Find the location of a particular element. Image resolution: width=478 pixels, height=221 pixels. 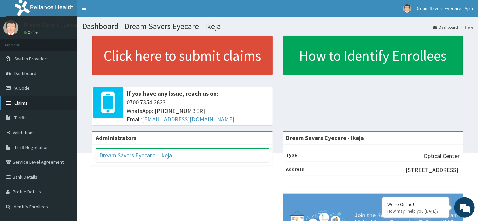

div: We're Online! is located at coordinates (416, 204).